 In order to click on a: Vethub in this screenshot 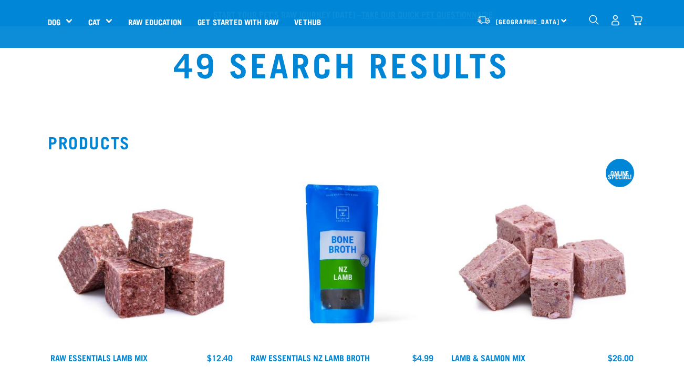, I will do `click(307, 22)`.